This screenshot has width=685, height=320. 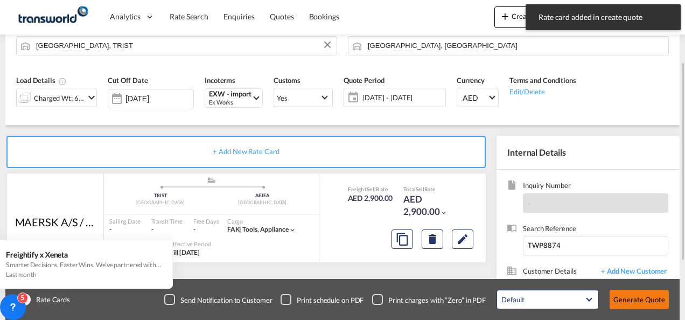 What do you see at coordinates (230, 102) in the screenshot?
I see `div: Ex Works` at bounding box center [230, 102].